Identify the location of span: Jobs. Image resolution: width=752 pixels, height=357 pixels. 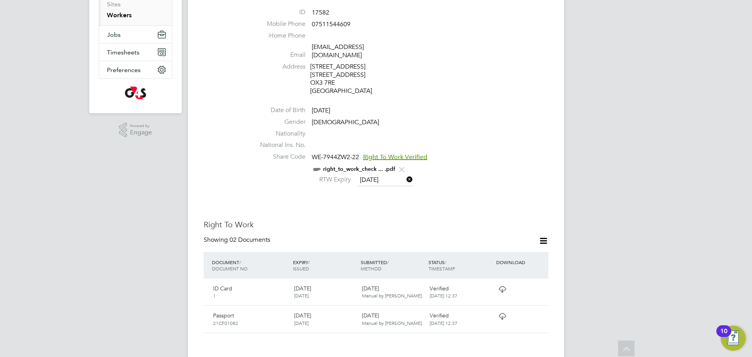
(114, 34).